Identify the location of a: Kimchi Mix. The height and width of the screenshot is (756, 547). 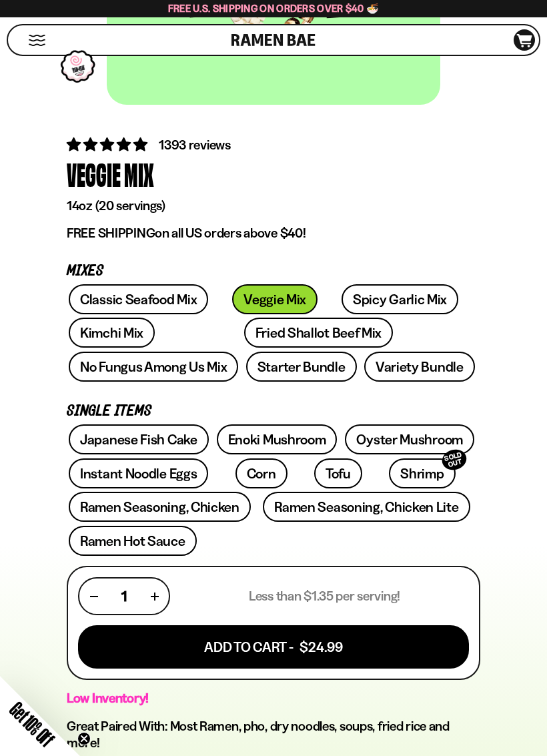
(112, 333).